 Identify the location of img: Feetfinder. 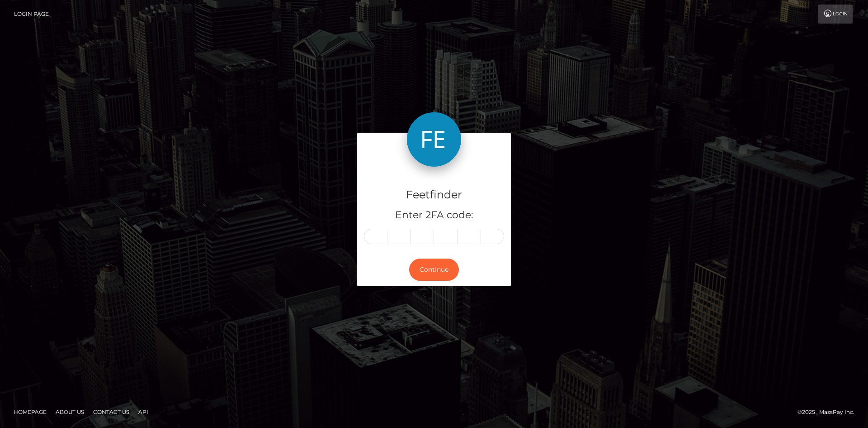
(434, 140).